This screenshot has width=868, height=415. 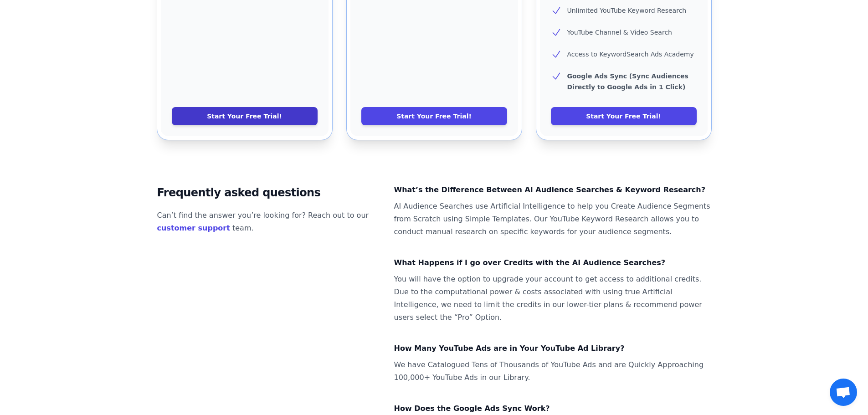 What do you see at coordinates (631, 54) in the screenshot?
I see `span: Access to KeywordSearch Ads Academy` at bounding box center [631, 54].